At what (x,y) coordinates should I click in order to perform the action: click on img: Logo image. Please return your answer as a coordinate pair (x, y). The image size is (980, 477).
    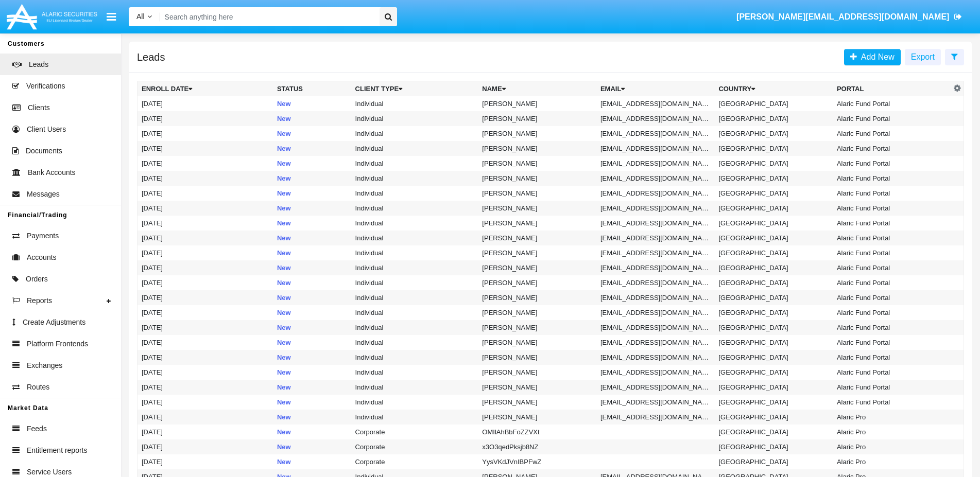
    Looking at the image, I should click on (52, 16).